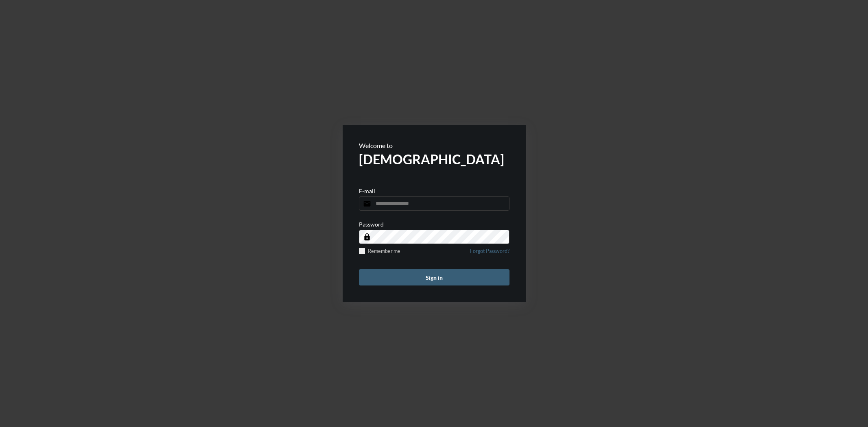 The height and width of the screenshot is (427, 868). I want to click on p: E-mail, so click(367, 191).